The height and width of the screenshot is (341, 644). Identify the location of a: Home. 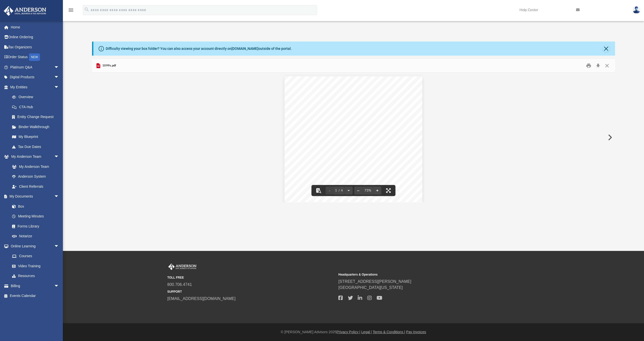
(35, 27).